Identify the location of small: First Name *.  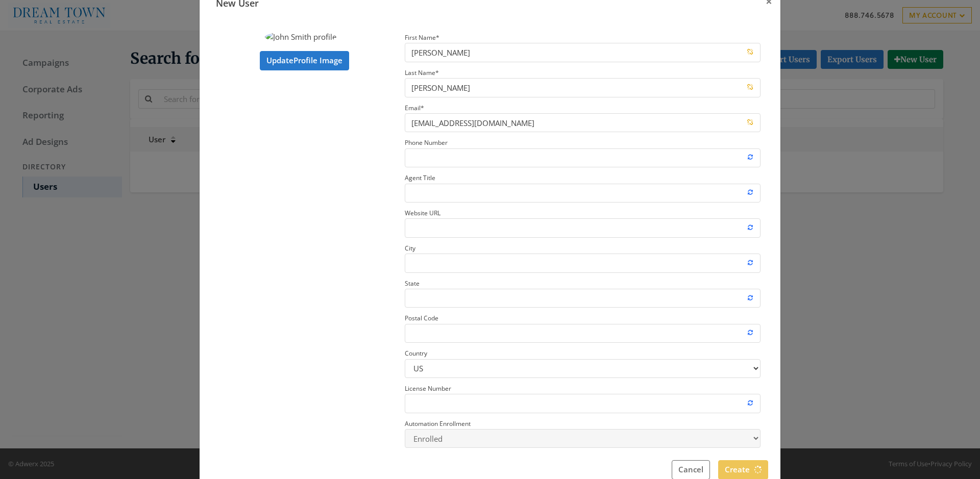
(422, 37).